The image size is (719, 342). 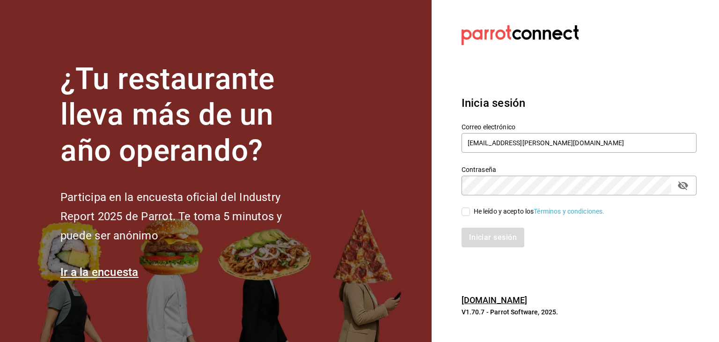 What do you see at coordinates (683, 185) in the screenshot?
I see `button: passwordField` at bounding box center [683, 185].